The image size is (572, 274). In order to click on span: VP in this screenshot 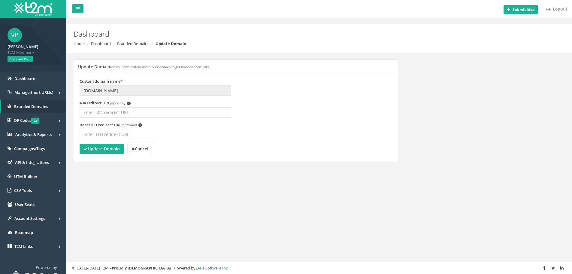, I will do `click(15, 35)`.